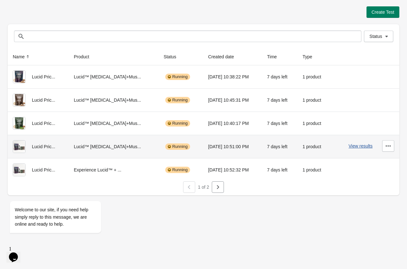 The width and height of the screenshot is (407, 269). Describe the element at coordinates (311, 57) in the screenshot. I see `button: Type` at that location.